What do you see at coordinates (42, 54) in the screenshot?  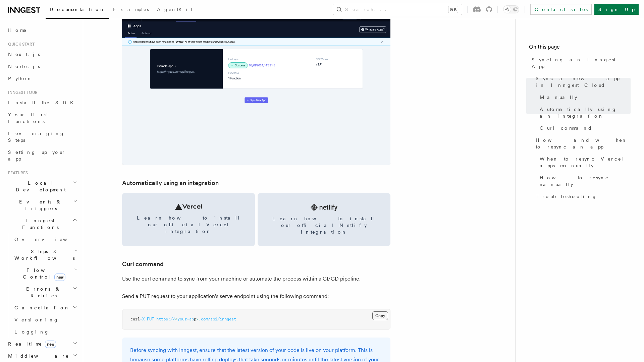 I see `a: Next.js` at bounding box center [42, 54].